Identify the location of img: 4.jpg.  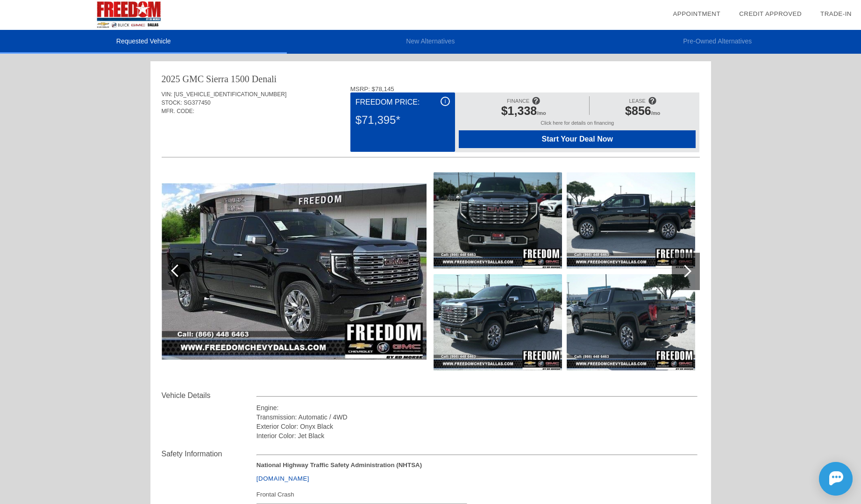
(631, 220).